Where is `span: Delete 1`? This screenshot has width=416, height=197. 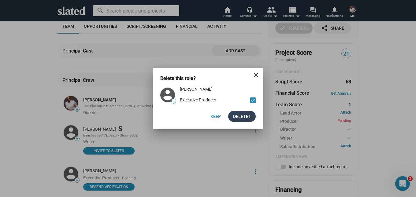
span: Delete 1 is located at coordinates (242, 116).